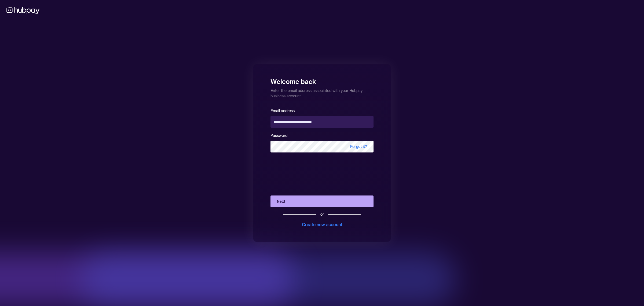  I want to click on button: Next, so click(322, 201).